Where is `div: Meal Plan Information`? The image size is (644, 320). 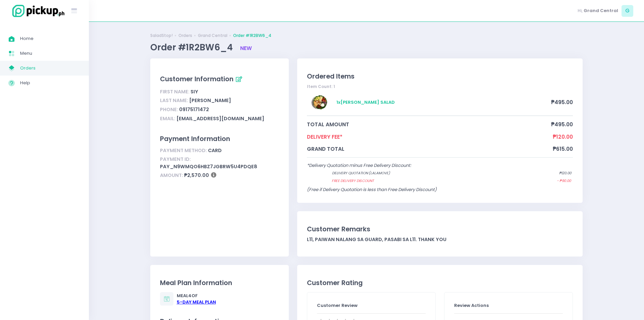 div: Meal Plan Information is located at coordinates (219, 283).